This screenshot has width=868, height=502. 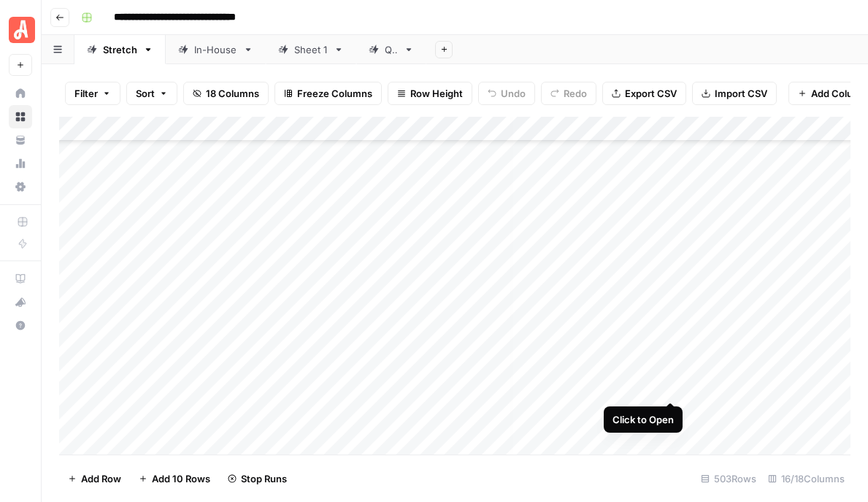 I want to click on a: Your Data, so click(x=21, y=140).